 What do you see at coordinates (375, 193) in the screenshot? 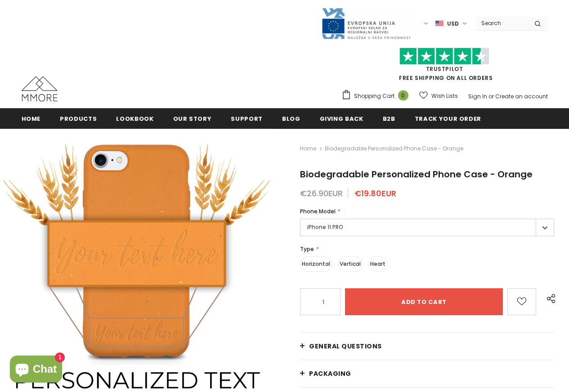
I see `span: €19.80EUR` at bounding box center [375, 193].